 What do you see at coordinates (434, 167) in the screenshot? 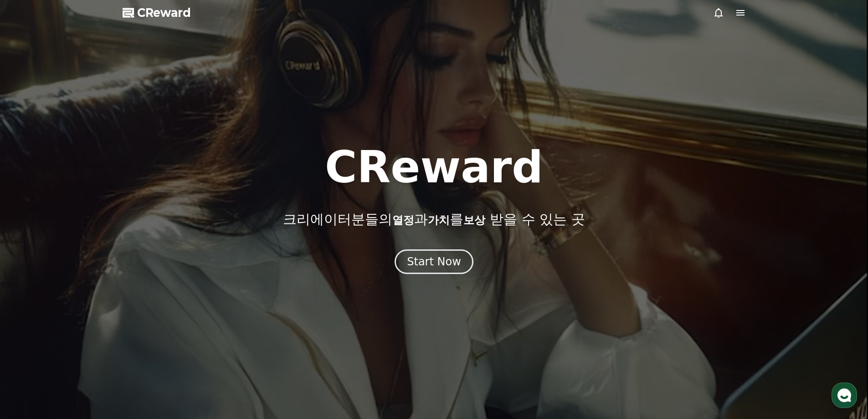
I see `h1: CReward` at bounding box center [434, 167].